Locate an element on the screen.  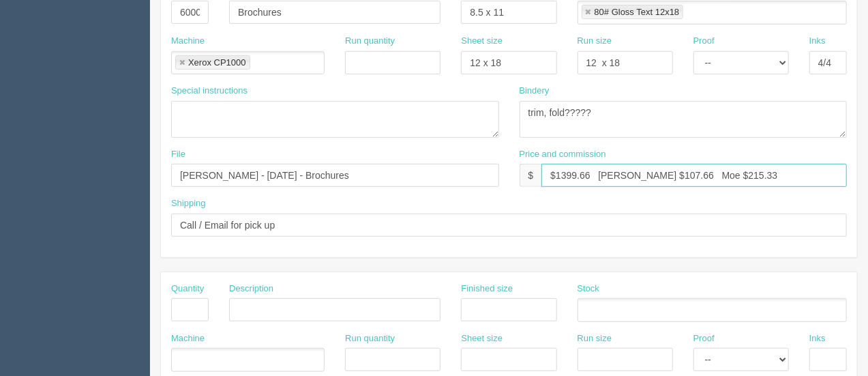
label: Description is located at coordinates (251, 289).